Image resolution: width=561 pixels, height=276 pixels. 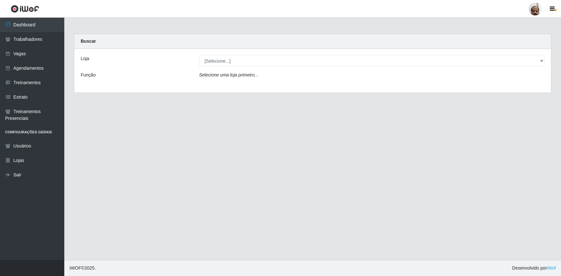 What do you see at coordinates (88, 75) in the screenshot?
I see `label: Função` at bounding box center [88, 75].